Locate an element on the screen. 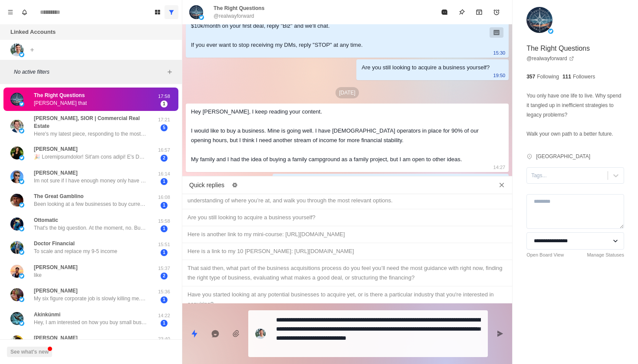  p: Linked Accounts is located at coordinates (33, 32).